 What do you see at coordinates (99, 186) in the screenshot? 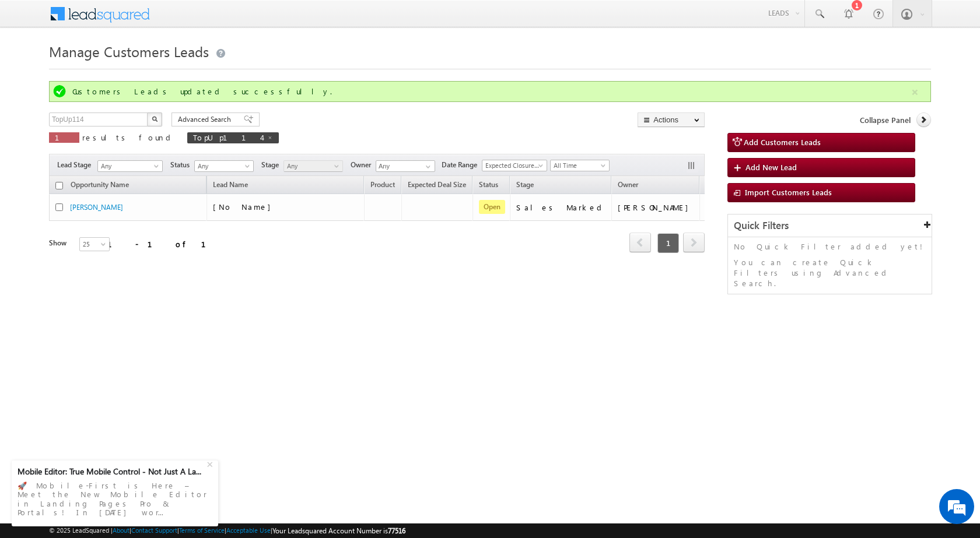
I see `a: Opportunity Name` at bounding box center [99, 186].